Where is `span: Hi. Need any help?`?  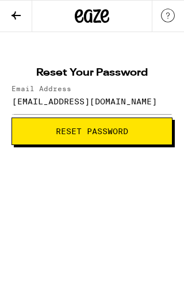 span: Hi. Need any help? is located at coordinates (51, 14).